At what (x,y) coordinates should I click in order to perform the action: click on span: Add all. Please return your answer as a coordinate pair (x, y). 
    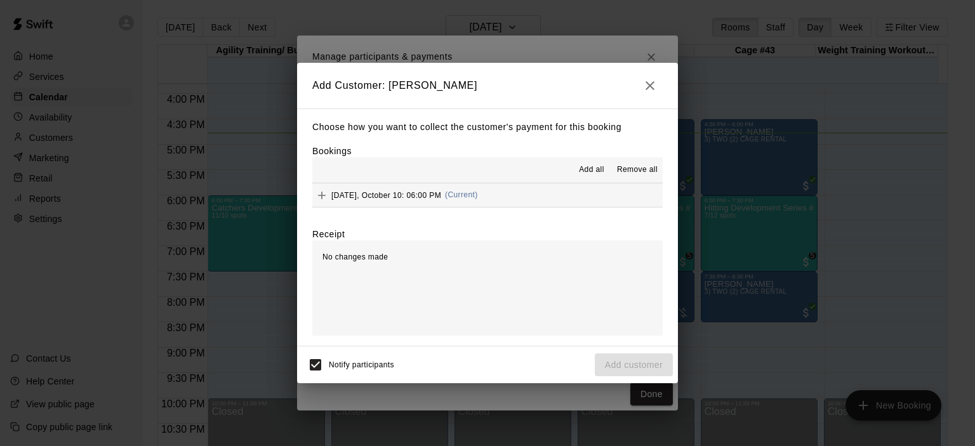
    Looking at the image, I should click on (591, 170).